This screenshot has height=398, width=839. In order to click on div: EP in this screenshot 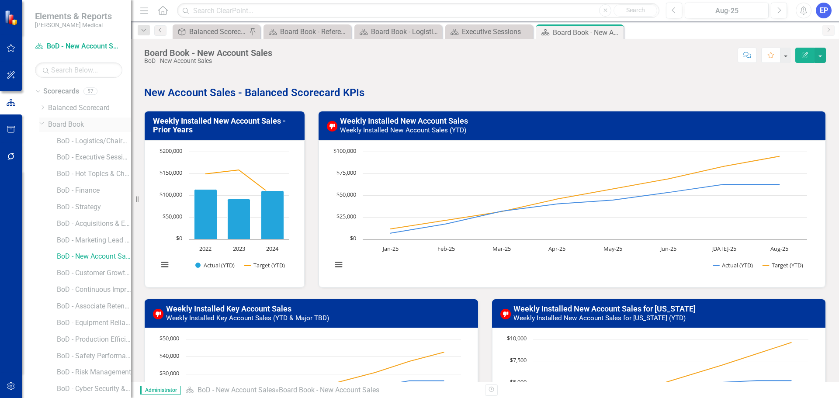, I will do `click(824, 10)`.